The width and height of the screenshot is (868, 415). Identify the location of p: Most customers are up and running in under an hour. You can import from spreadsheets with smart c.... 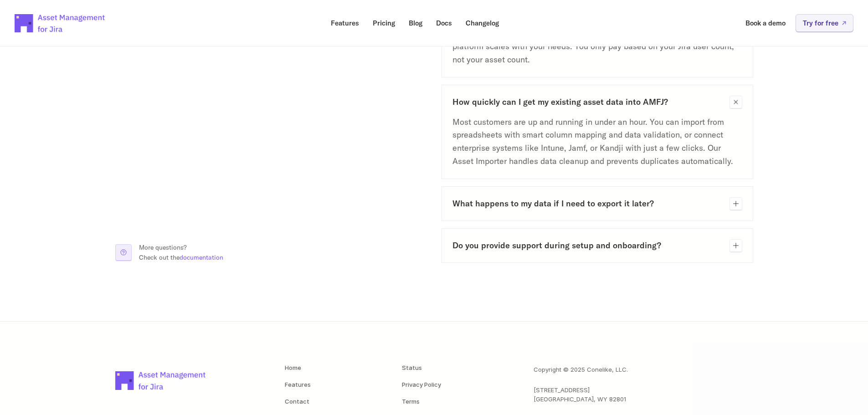
(597, 141).